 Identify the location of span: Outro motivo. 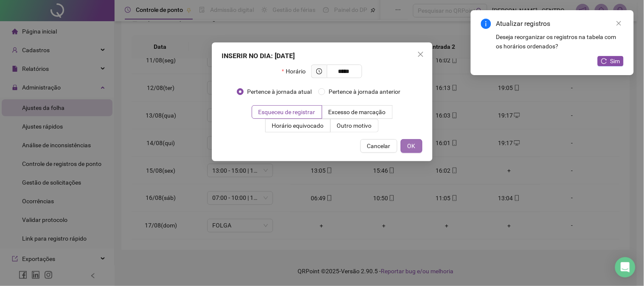
(355, 125).